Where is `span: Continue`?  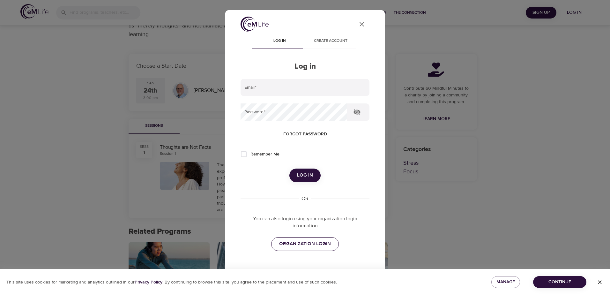 span: Continue is located at coordinates (560, 282).